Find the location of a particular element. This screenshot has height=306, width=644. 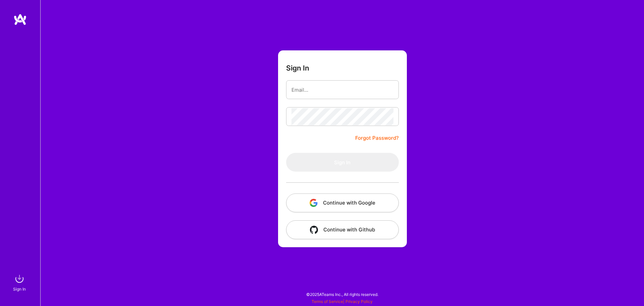

a: Terms of Service is located at coordinates (327, 301).